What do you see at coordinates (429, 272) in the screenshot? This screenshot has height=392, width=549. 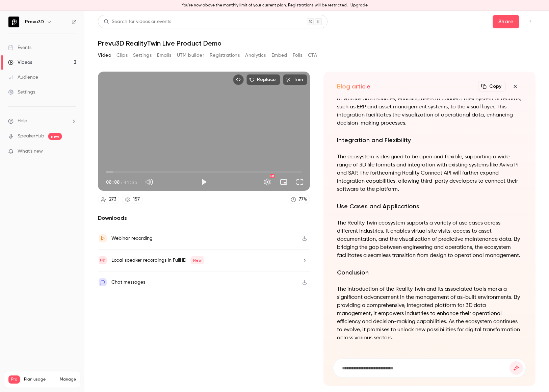 I see `h2: Conclusion` at bounding box center [429, 272].